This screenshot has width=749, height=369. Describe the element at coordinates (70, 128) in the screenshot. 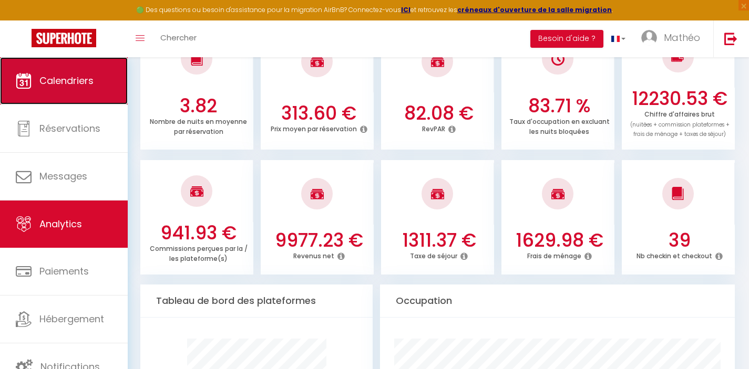

I see `span: Réservations` at that location.